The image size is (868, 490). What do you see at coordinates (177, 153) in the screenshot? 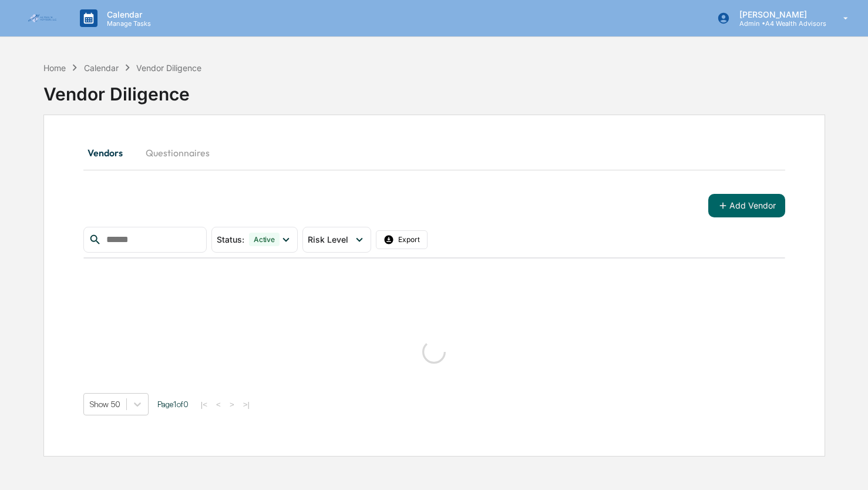
I see `button: Questionnaires` at bounding box center [177, 153].